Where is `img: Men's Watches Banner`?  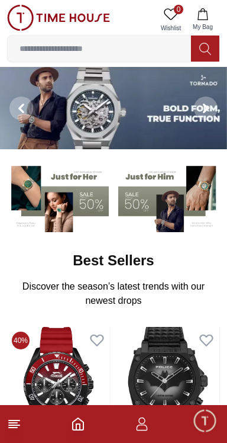 img: Men's Watches Banner is located at coordinates (169, 197).